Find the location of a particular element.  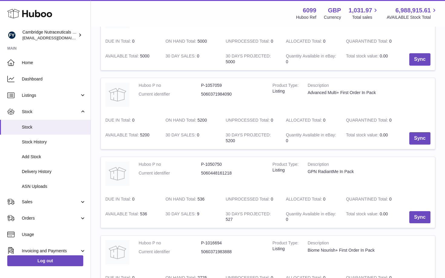

a: 1,031.97 Total sales is located at coordinates (364, 13).